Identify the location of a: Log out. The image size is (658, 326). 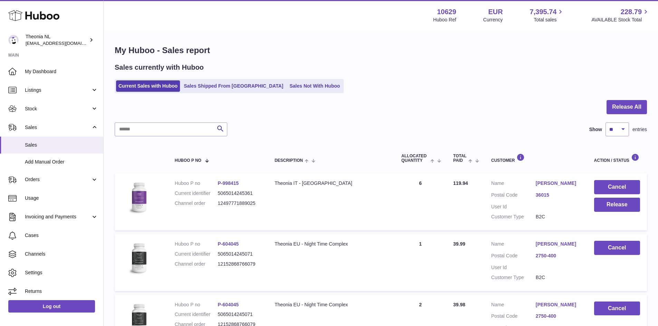
(51, 307).